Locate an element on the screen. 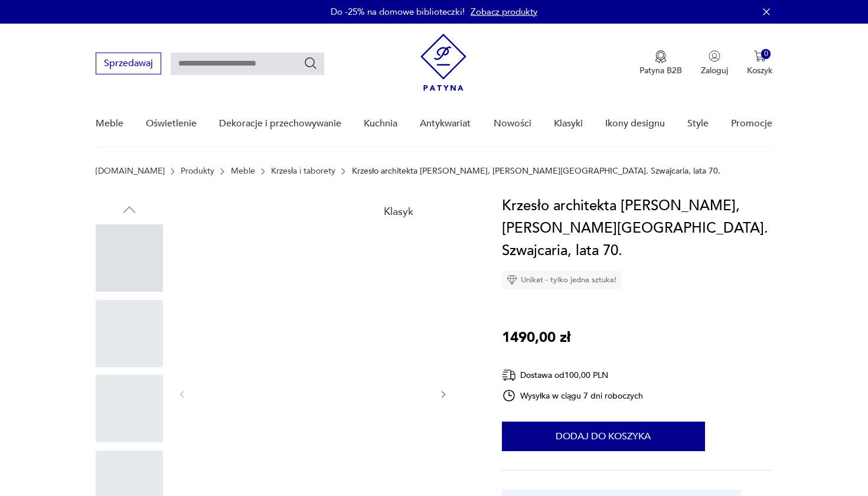 The image size is (868, 496). img: Ikona medalu is located at coordinates (661, 57).